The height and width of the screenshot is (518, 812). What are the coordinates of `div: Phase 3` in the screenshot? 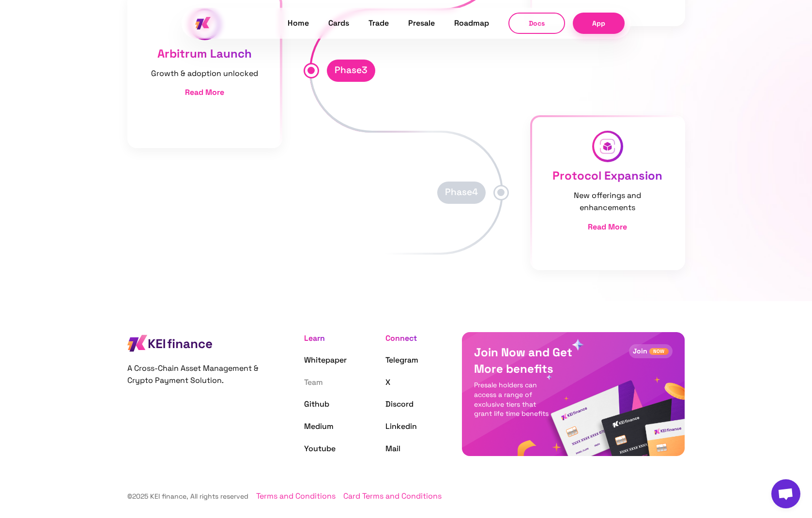 It's located at (351, 71).